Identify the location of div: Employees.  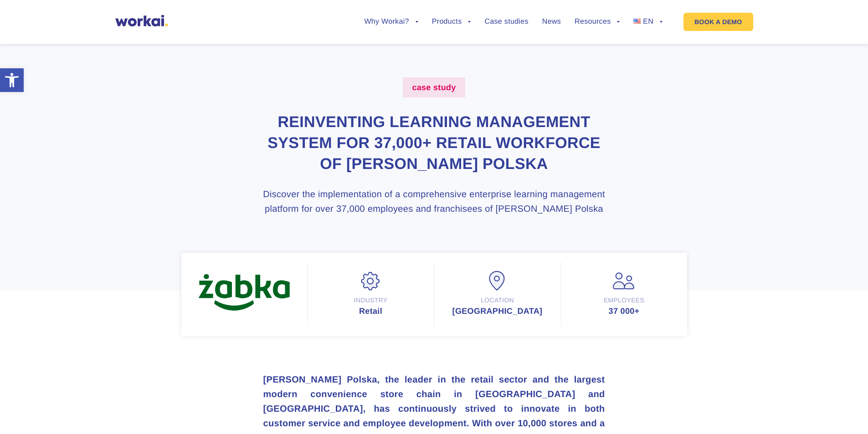
(624, 300).